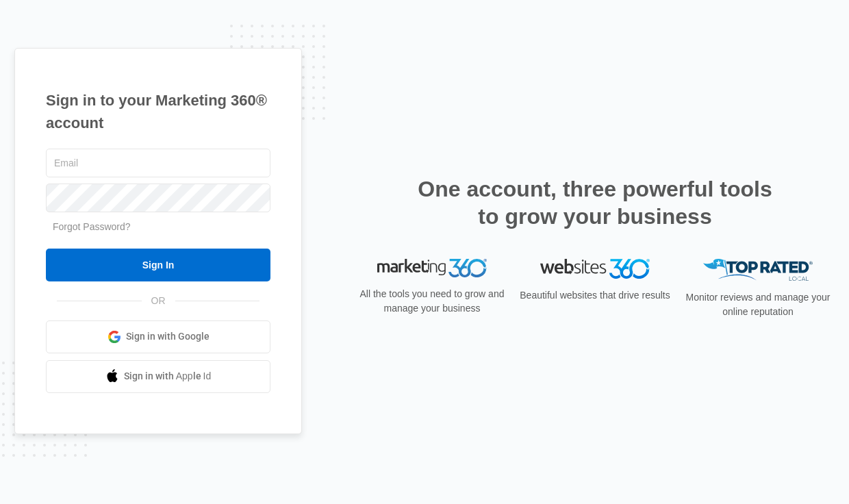 This screenshot has height=504, width=849. I want to click on p: All the tools you need to grow and manage your business, so click(432, 301).